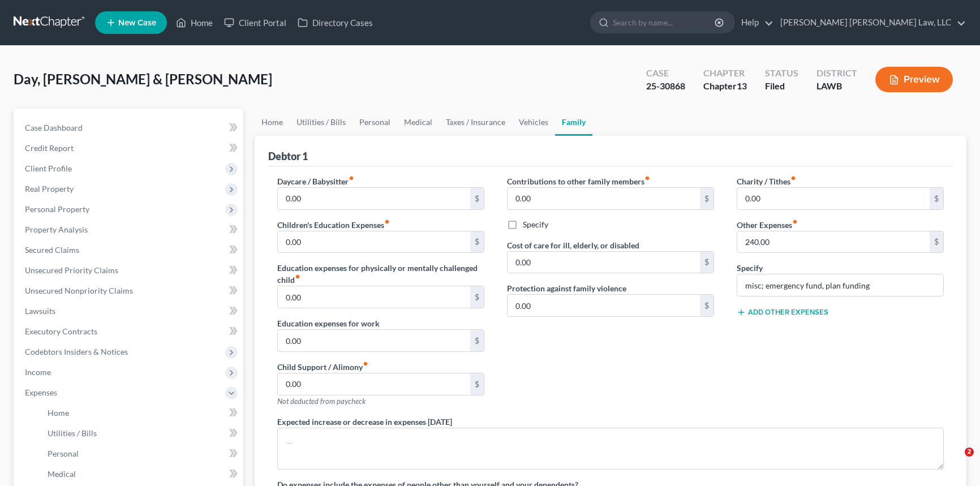  What do you see at coordinates (54, 127) in the screenshot?
I see `span: Case Dashboard` at bounding box center [54, 127].